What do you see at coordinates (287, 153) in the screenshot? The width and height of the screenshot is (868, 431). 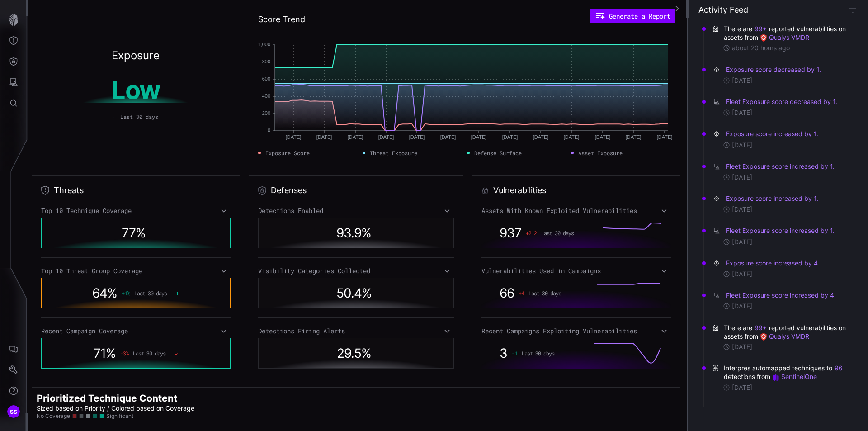 I see `span: Exposure Score` at bounding box center [287, 153].